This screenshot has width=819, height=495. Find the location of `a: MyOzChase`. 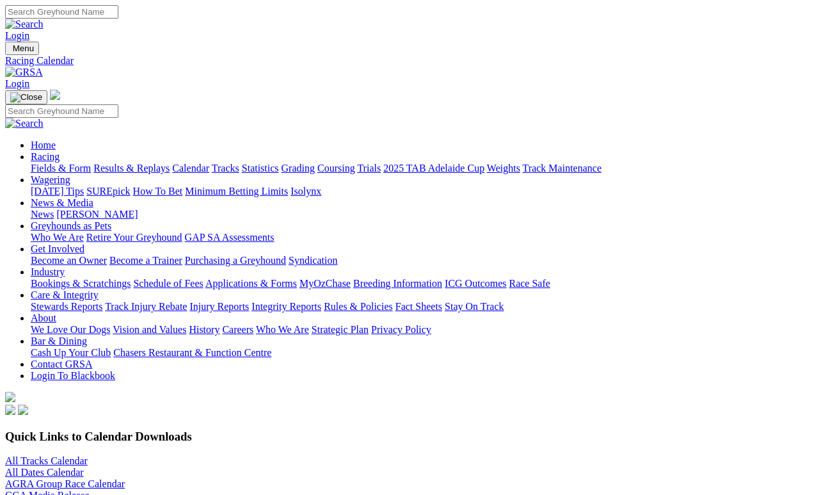

a: MyOzChase is located at coordinates (325, 283).